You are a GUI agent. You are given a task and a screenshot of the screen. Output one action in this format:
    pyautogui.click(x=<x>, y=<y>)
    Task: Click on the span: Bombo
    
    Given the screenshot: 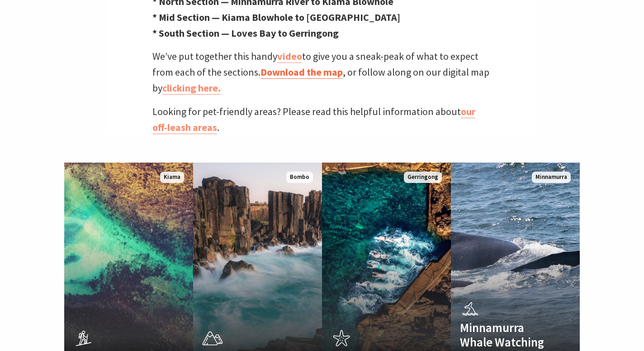 What is the action you would take?
    pyautogui.click(x=300, y=177)
    